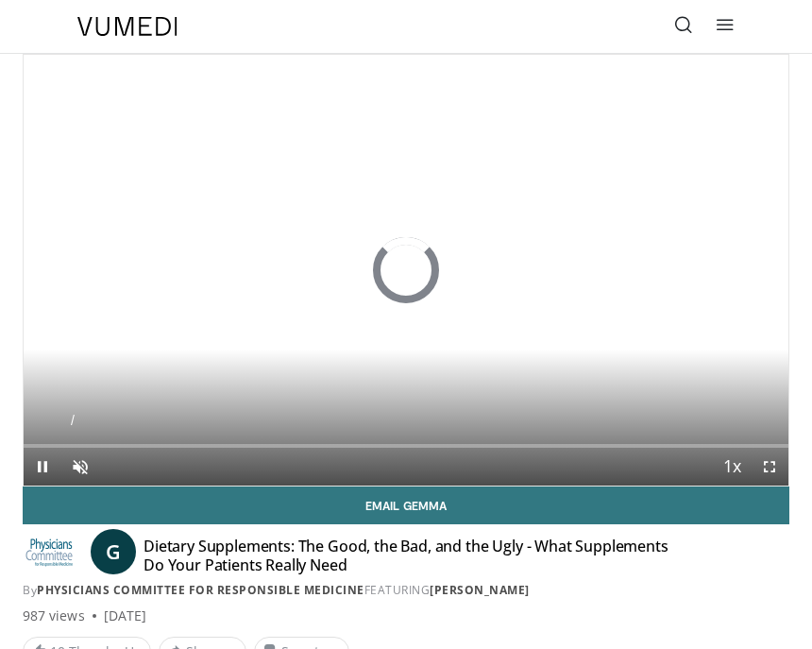 This screenshot has width=812, height=649. I want to click on button: Playback Rate, so click(732, 466).